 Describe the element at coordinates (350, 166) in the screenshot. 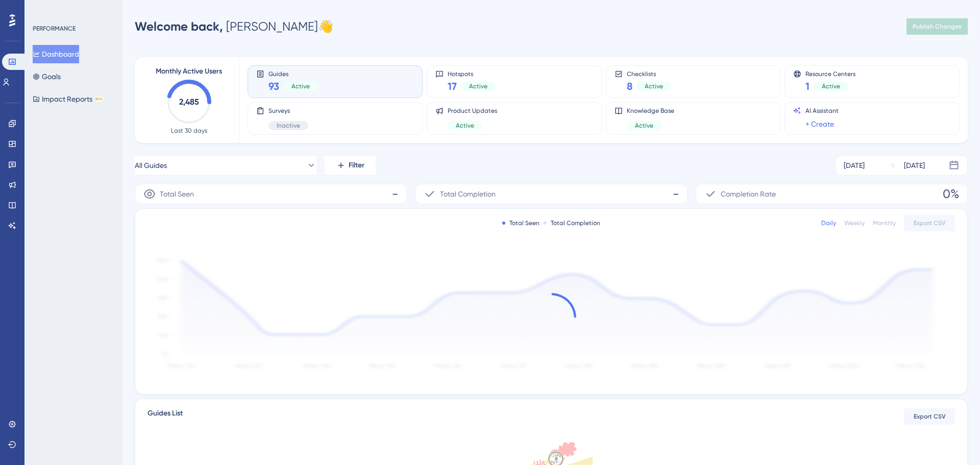

I see `button: Filter` at that location.